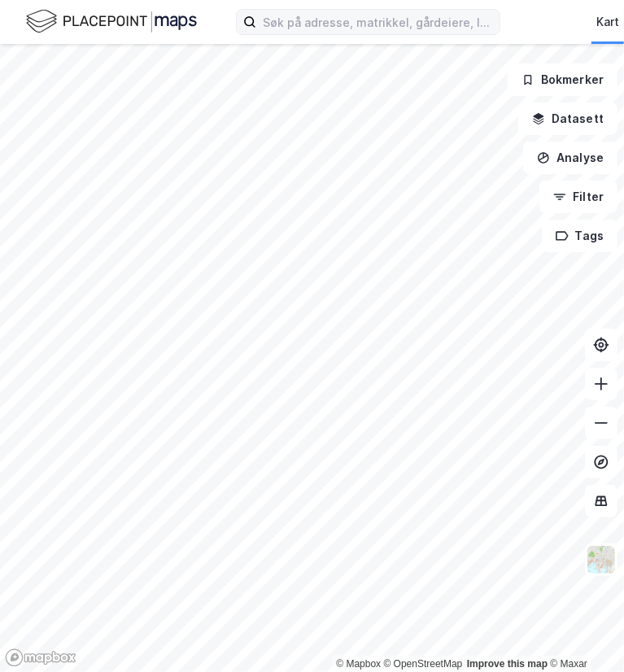  What do you see at coordinates (358, 664) in the screenshot?
I see `a: Mapbox` at bounding box center [358, 664].